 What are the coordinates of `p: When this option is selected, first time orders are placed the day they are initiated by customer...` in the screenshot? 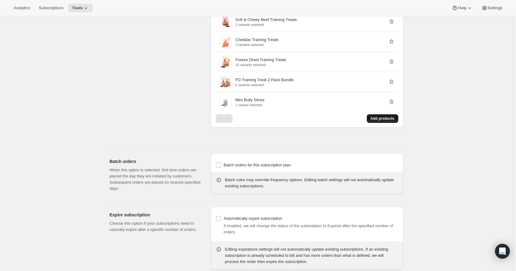 It's located at (155, 180).